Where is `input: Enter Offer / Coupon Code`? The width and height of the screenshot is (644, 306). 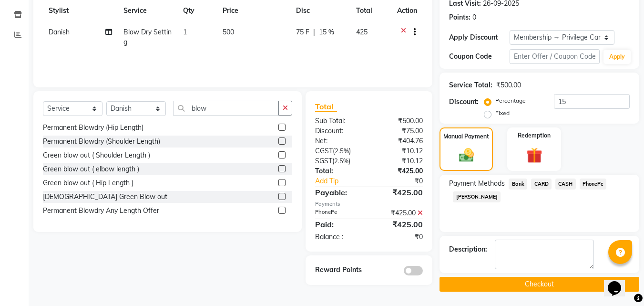
input: Enter Offer / Coupon Code is located at coordinates (555, 57).